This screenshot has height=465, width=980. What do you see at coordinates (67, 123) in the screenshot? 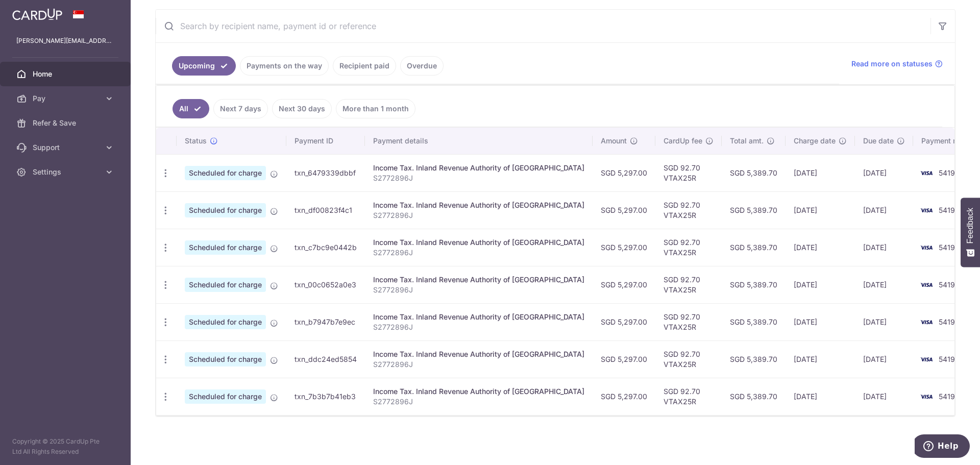
I see `span: Refer & Save` at bounding box center [67, 123].